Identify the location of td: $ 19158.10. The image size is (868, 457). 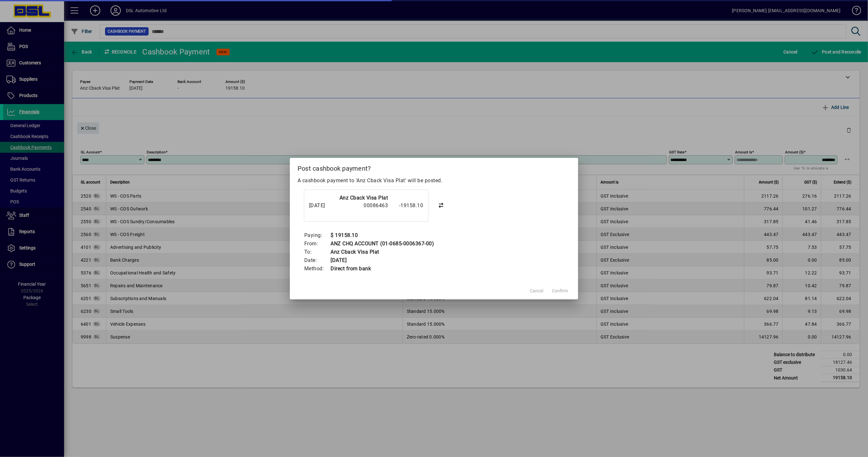
(382, 235).